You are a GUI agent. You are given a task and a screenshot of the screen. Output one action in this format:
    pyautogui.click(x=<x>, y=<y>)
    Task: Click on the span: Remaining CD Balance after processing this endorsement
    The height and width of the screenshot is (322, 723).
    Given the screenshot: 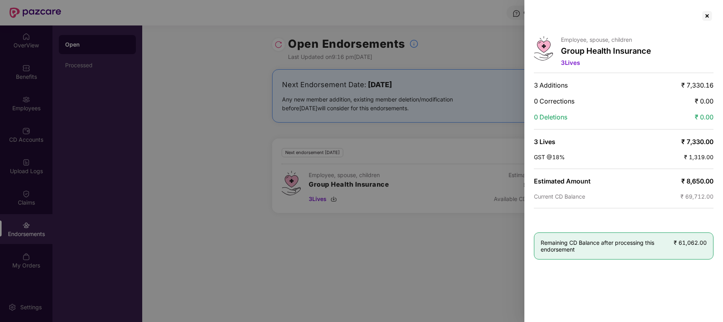 What is the action you would take?
    pyautogui.click(x=607, y=246)
    